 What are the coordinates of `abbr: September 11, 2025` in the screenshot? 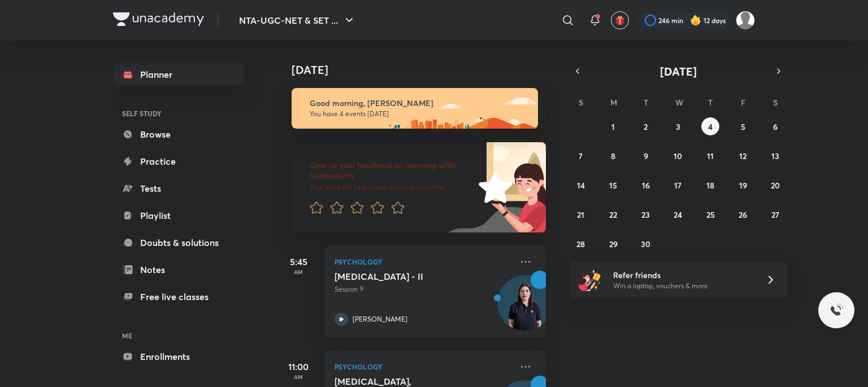 It's located at (710, 156).